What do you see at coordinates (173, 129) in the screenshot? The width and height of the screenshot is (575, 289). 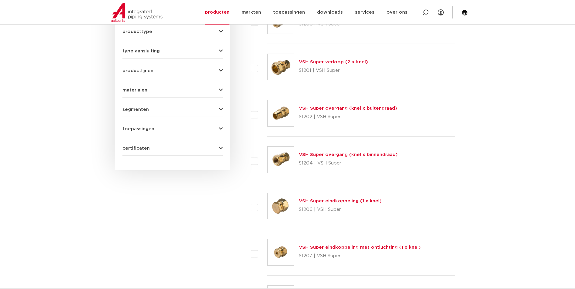 I see `button: toepassingen` at bounding box center [173, 129].